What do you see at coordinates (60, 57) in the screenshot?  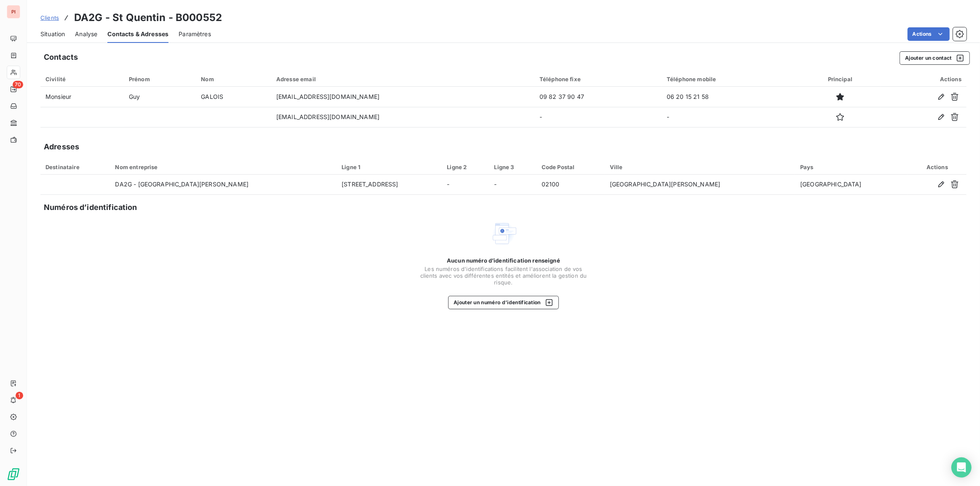 I see `h5: Contacts` at bounding box center [60, 57].